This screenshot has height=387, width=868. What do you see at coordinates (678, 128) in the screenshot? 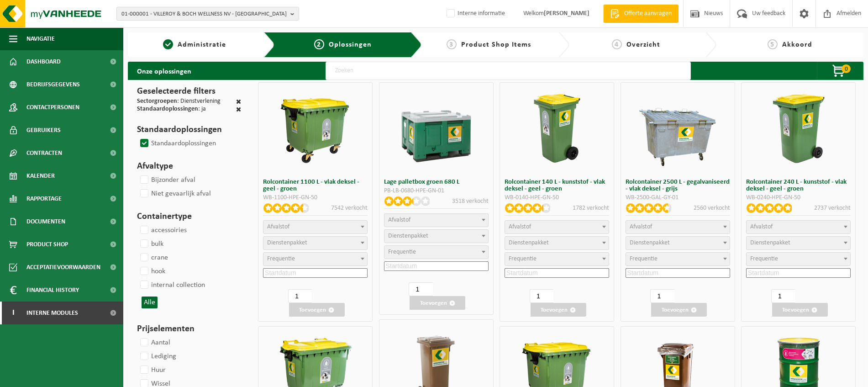
I see `img: WB-2500-GAL-GY-01` at bounding box center [678, 128].